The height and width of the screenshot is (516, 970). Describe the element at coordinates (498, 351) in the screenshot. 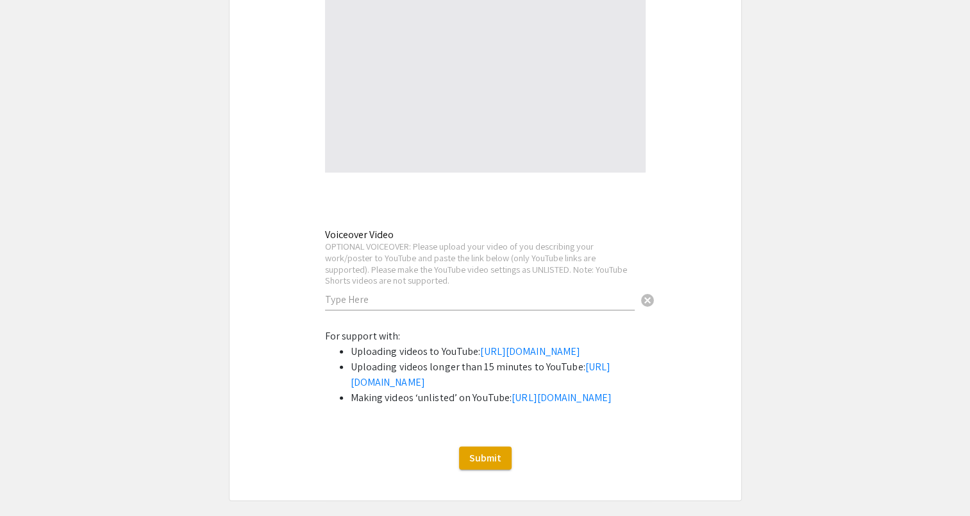

I see `li: Uploading videos to YouTube:` at that location.